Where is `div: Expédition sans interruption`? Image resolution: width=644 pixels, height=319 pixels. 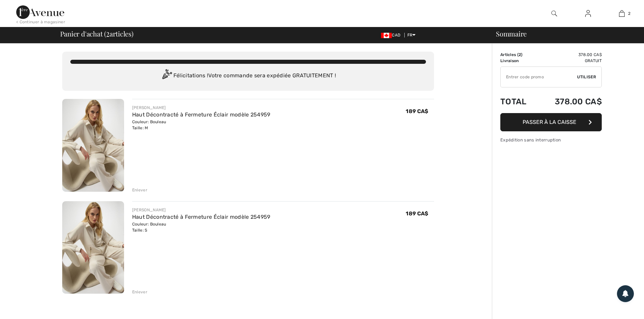
div: Expédition sans interruption is located at coordinates (551, 140).